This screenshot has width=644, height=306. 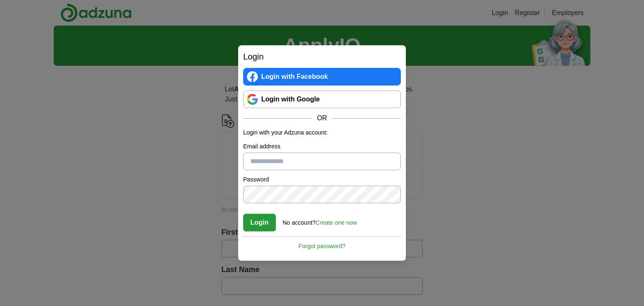 I want to click on div: No account?, so click(x=320, y=220).